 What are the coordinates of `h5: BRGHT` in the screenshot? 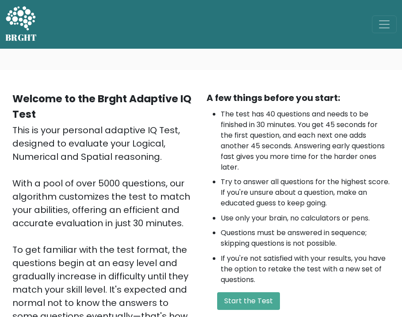 It's located at (21, 38).